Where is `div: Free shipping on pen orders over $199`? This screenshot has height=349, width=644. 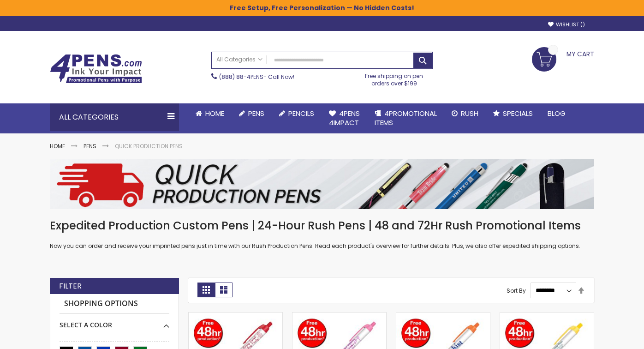
div: Free shipping on pen orders over $199 is located at coordinates (395, 78).